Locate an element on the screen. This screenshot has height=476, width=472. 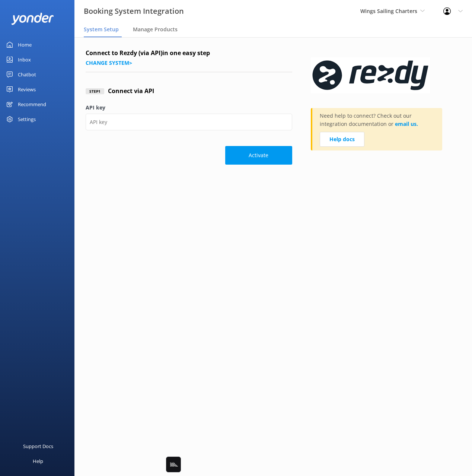
div: Inbox is located at coordinates (24, 60).